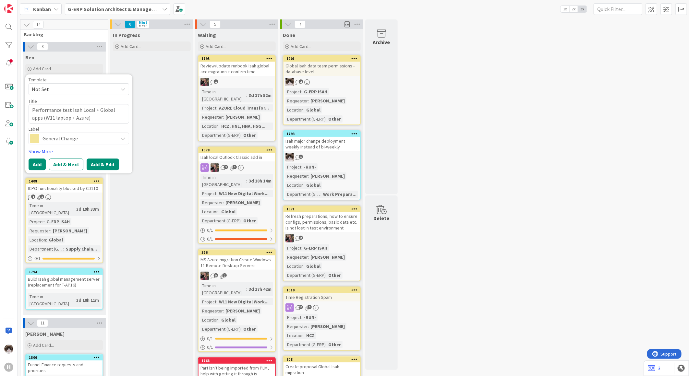  I want to click on span: Label, so click(34, 129).